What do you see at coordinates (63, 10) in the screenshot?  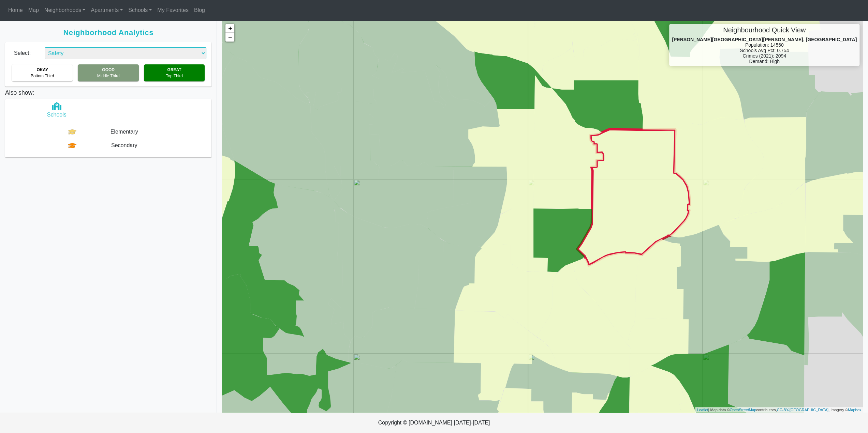 I see `span: Neighborhoods` at bounding box center [63, 10].